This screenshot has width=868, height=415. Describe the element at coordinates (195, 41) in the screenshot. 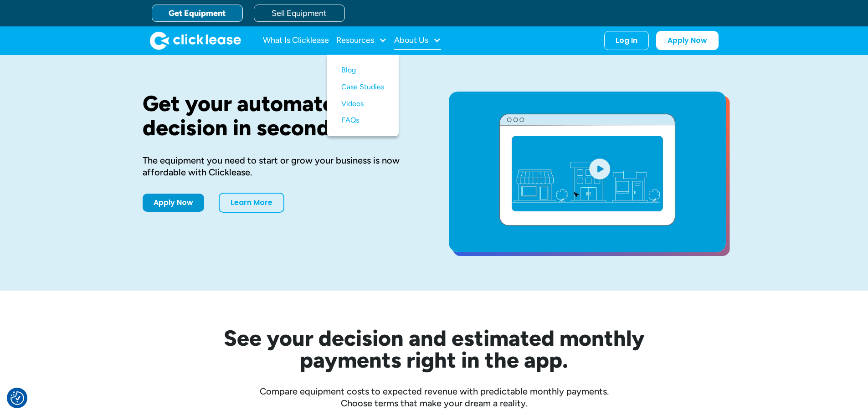

I see `img: Clicklease logo` at that location.